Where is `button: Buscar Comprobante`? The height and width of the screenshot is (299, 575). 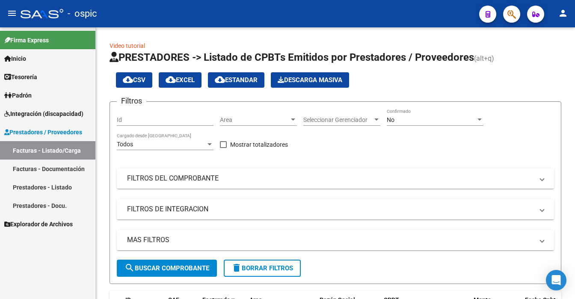 button: Buscar Comprobante is located at coordinates (167, 268).